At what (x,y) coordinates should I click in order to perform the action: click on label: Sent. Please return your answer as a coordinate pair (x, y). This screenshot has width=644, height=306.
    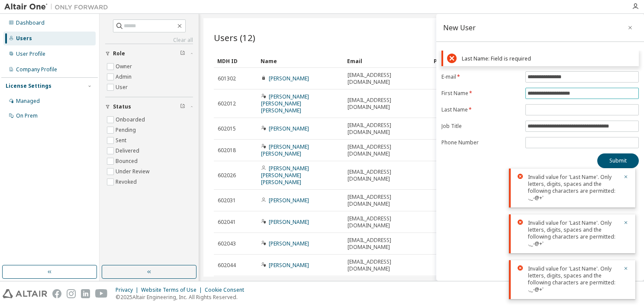
    Looking at the image, I should click on (121, 141).